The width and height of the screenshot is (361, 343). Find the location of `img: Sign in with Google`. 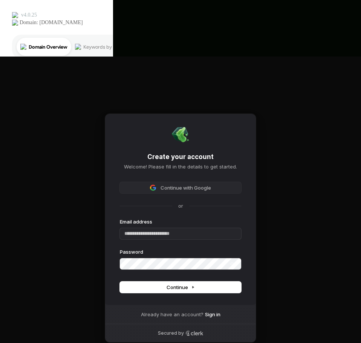

img: Sign in with Google is located at coordinates (153, 188).